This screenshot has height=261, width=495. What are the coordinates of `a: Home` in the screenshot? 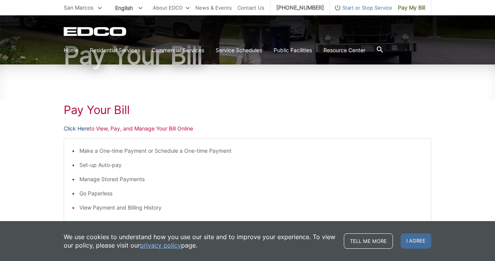 It's located at (71, 50).